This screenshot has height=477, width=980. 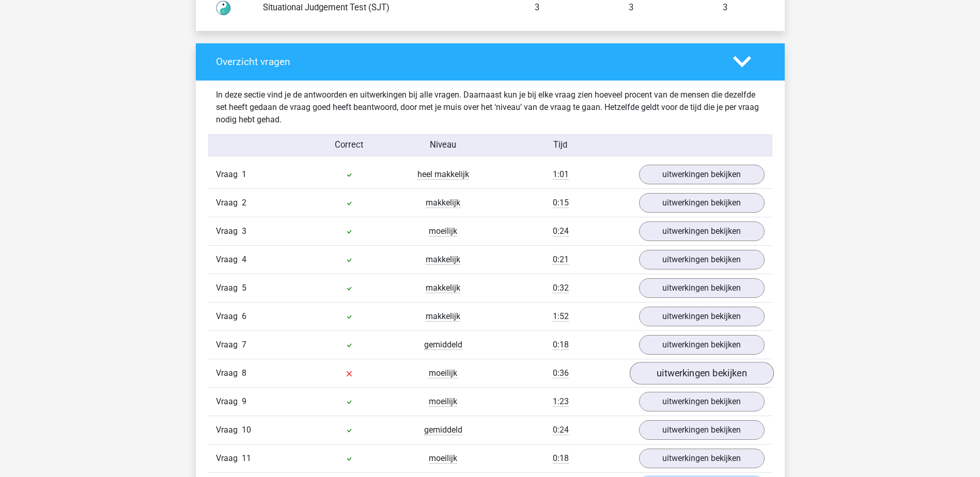 What do you see at coordinates (244, 401) in the screenshot?
I see `span: 9` at bounding box center [244, 401].